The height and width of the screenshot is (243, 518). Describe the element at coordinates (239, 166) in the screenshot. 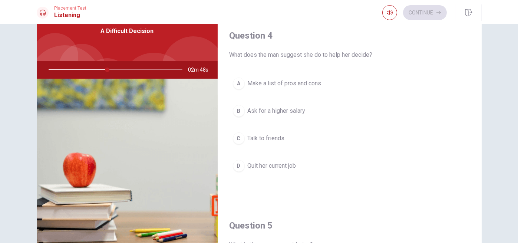

I see `div: D` at that location.